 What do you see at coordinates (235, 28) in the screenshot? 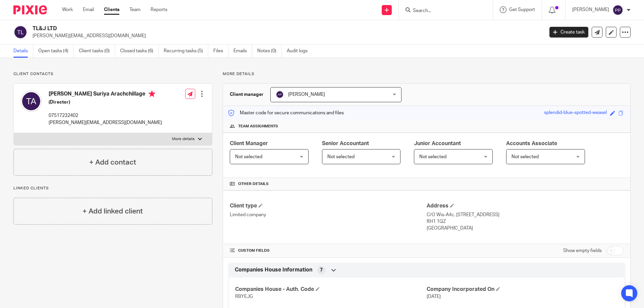
I see `h2: TL&J LTD` at bounding box center [235, 28].